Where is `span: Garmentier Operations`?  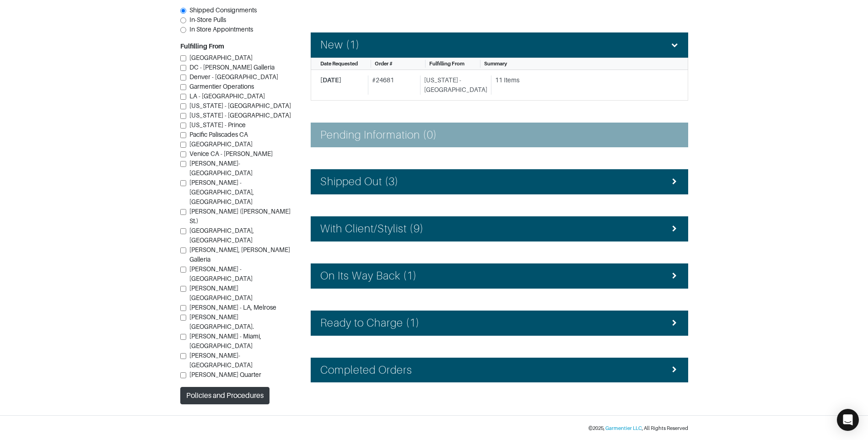 span: Garmentier Operations is located at coordinates (221, 86).